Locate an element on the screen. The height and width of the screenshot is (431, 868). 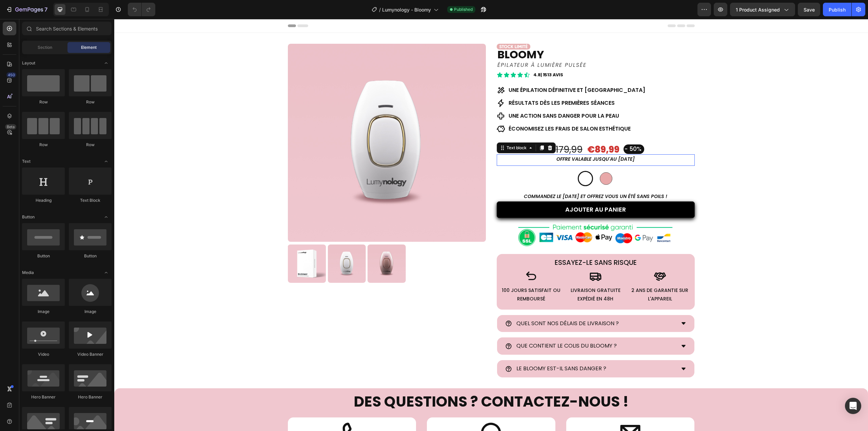
p: que contient le colis du Bloomy ? is located at coordinates (452, 327).